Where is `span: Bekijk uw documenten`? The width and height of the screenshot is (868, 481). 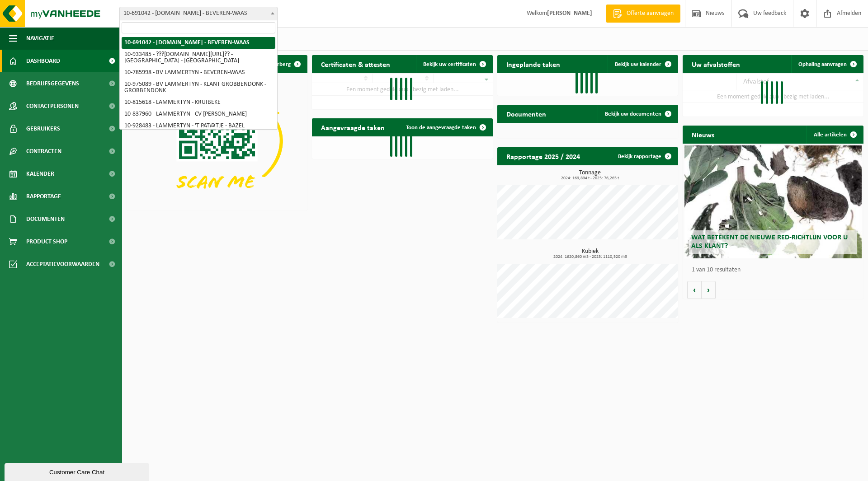
span: Bekijk uw documenten is located at coordinates (633, 114).